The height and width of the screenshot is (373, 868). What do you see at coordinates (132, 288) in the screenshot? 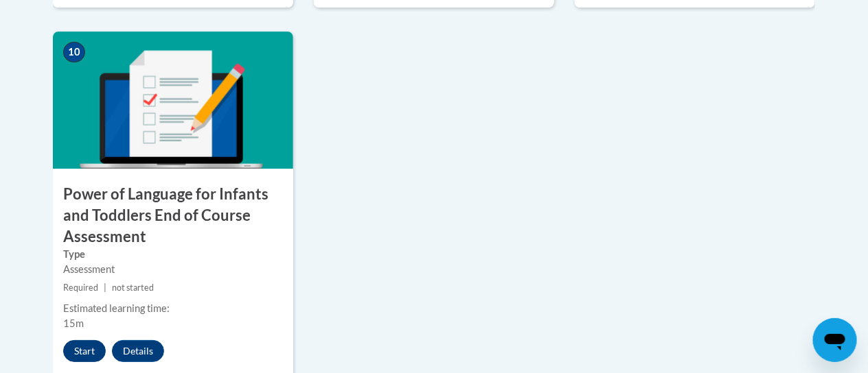
I see `span: not started` at bounding box center [132, 288].